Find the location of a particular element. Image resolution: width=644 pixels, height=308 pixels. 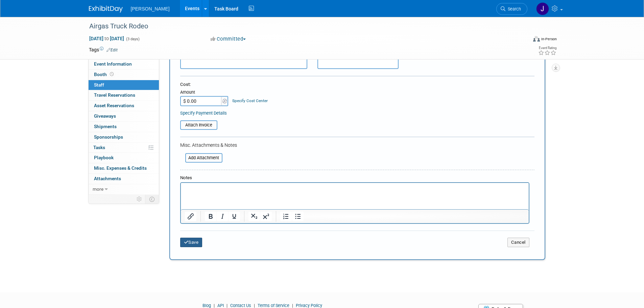

button: Committed is located at coordinates (228, 39).